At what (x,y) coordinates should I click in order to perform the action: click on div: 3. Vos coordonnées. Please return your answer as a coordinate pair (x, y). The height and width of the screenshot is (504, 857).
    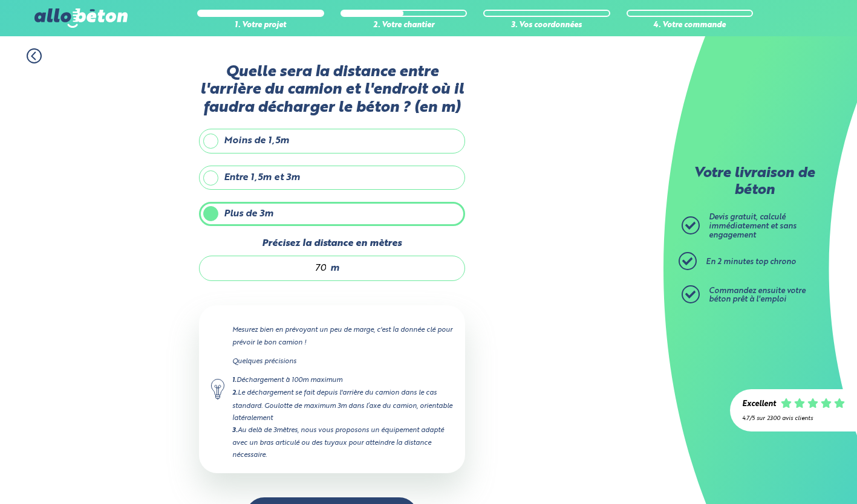
    Looking at the image, I should click on (546, 26).